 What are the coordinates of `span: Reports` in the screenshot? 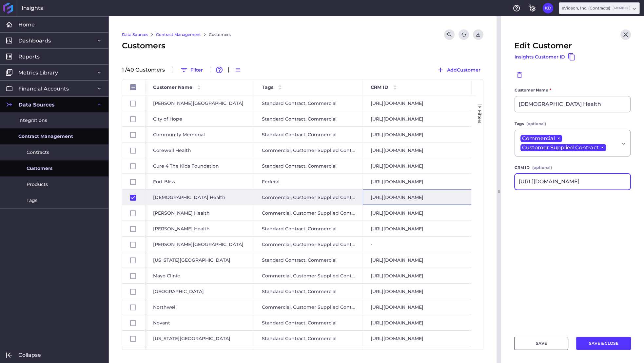 It's located at (29, 56).